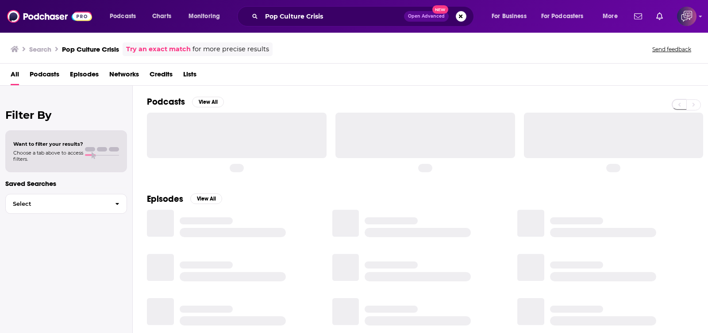 The image size is (708, 333). What do you see at coordinates (44, 76) in the screenshot?
I see `a: Podcasts` at bounding box center [44, 76].